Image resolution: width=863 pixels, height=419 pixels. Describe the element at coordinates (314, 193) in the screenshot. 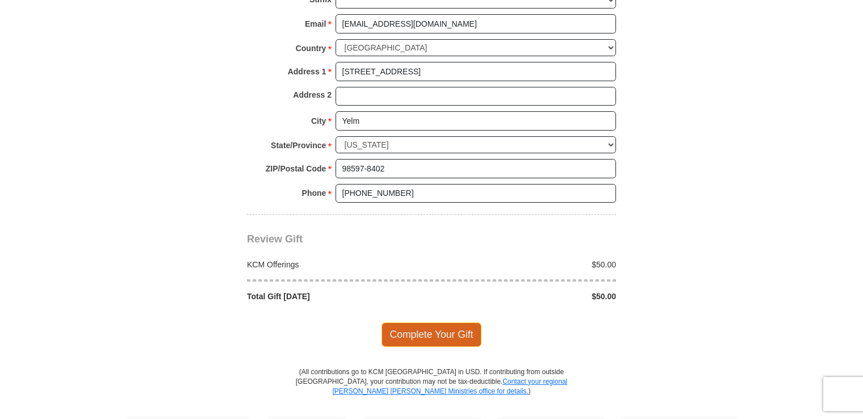

I see `strong: Phone` at that location.